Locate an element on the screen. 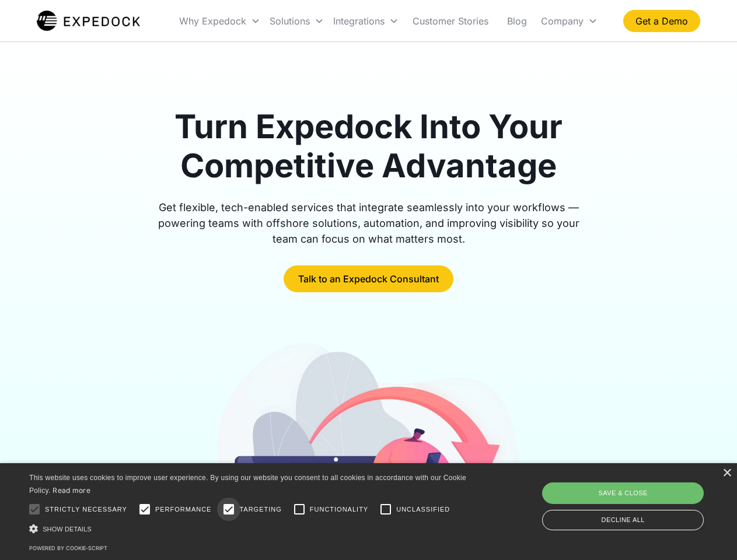 This screenshot has width=737, height=560. div: Get flexible, tech-enabled services that integrate seamlessly into your workflows — powering team... is located at coordinates (368, 223).